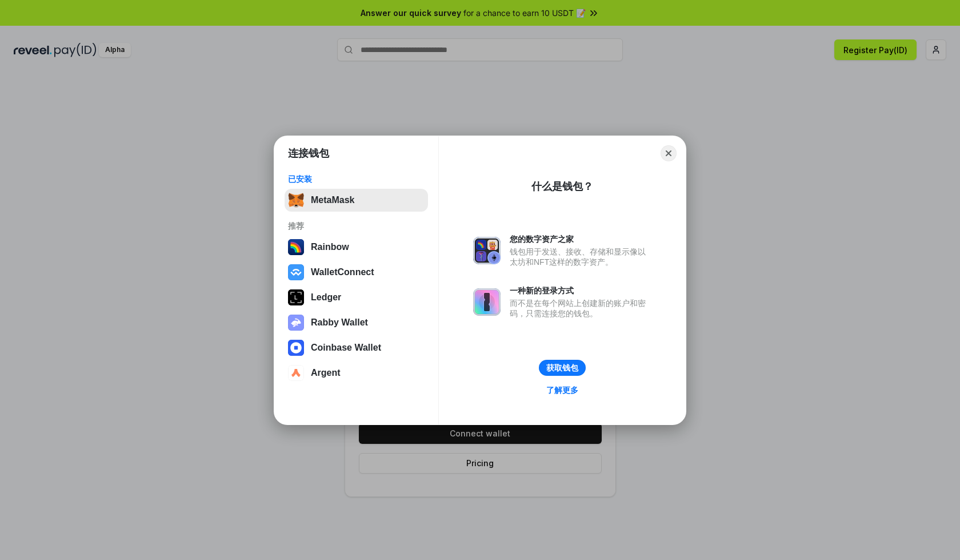 Image resolution: width=960 pixels, height=560 pixels. I want to click on div: WalletConnect, so click(343, 272).